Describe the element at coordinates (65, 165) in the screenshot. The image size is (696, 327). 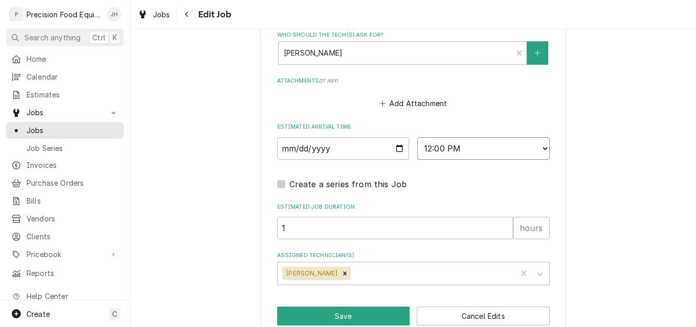
I see `a: Invoices` at that location.